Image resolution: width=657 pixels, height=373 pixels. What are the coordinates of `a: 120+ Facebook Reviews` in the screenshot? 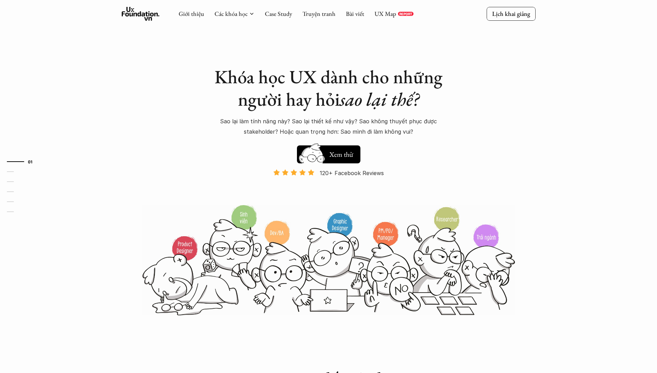 It's located at (329, 186).